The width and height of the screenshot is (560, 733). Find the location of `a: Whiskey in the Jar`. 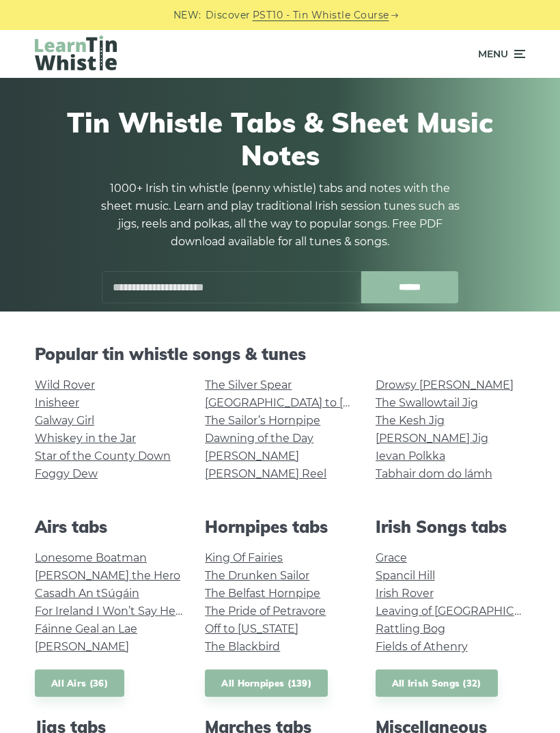

a: Whiskey in the Jar is located at coordinates (85, 438).